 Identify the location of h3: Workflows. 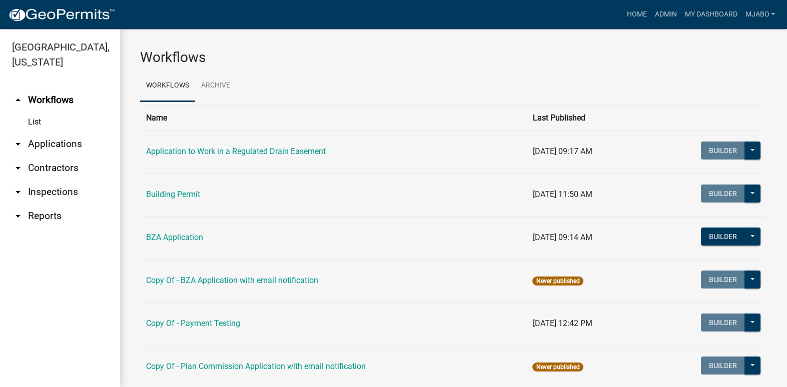
(453, 58).